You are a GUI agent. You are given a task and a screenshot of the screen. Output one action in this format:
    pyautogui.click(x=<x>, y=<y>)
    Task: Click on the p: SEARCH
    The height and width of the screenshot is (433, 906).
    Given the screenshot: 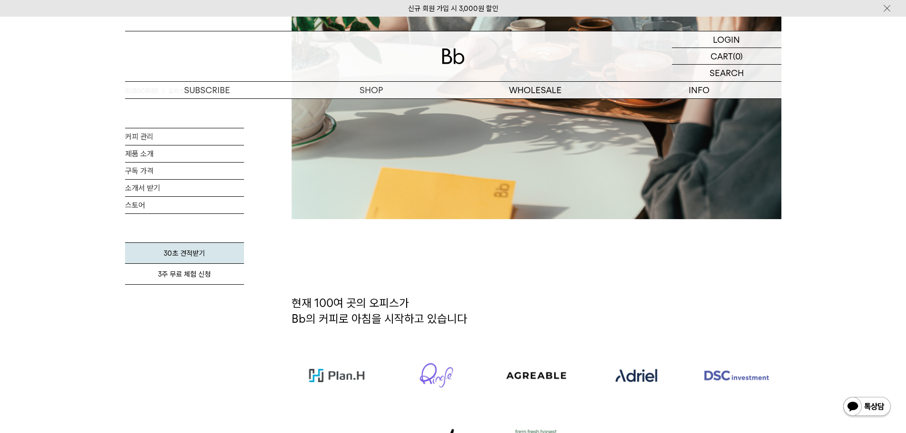 What is the action you would take?
    pyautogui.click(x=727, y=73)
    